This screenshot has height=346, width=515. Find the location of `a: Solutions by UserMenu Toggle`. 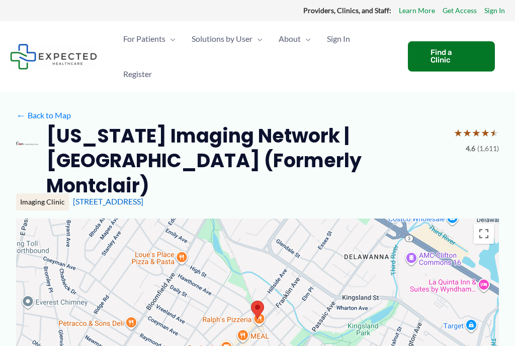

a: Solutions by UserMenu Toggle is located at coordinates (227, 39).